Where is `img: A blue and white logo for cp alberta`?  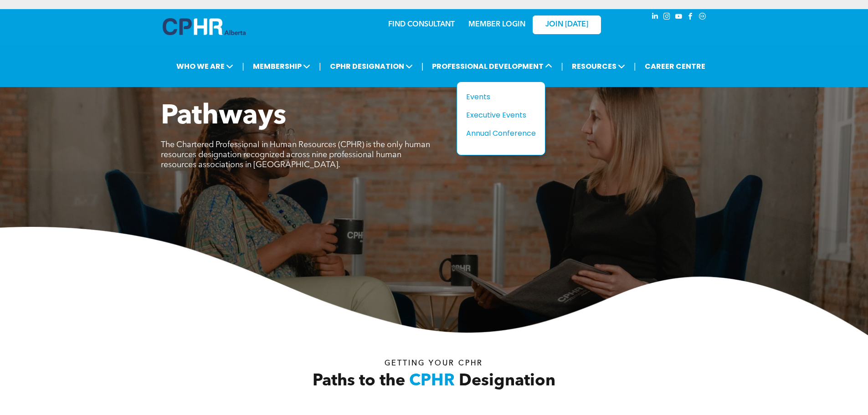
img: A blue and white logo for cp alberta is located at coordinates (204, 27).